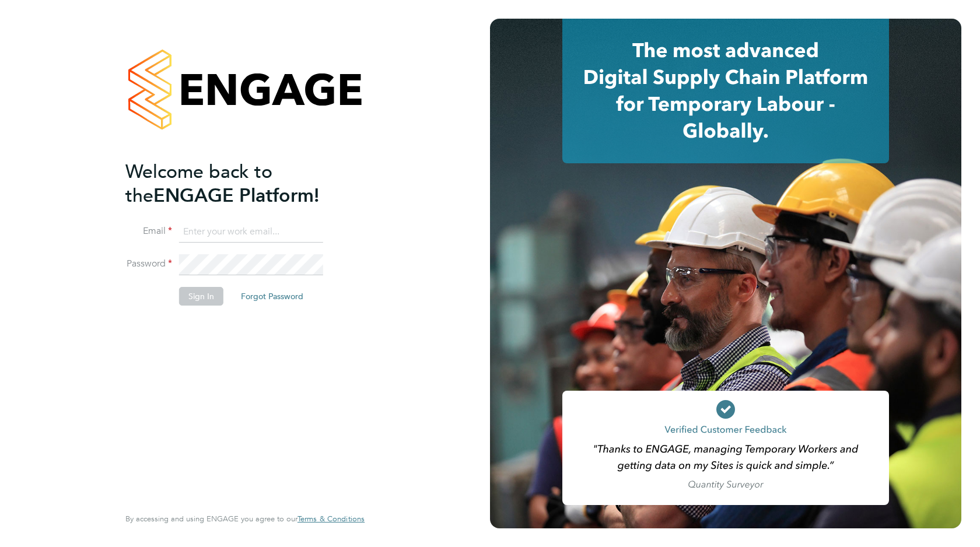 This screenshot has width=980, height=547. Describe the element at coordinates (251, 232) in the screenshot. I see `input: Enter your work email...` at that location.